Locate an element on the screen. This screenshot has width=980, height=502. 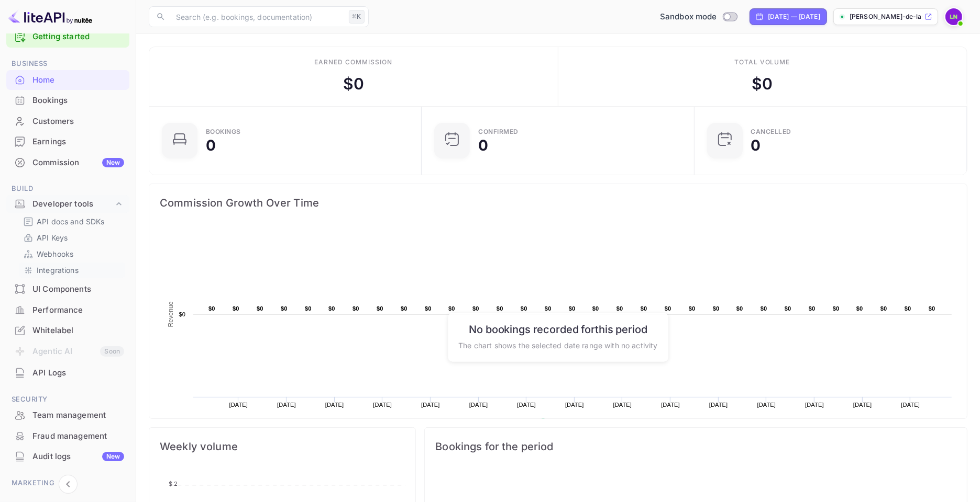
div: ⌘K is located at coordinates (357, 17).